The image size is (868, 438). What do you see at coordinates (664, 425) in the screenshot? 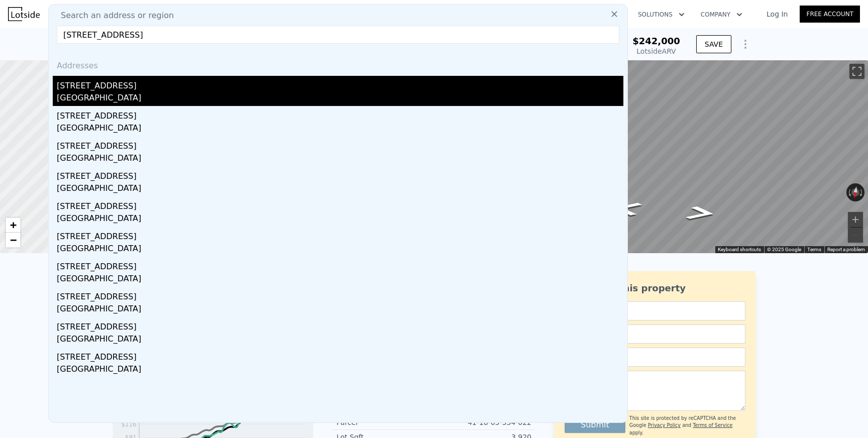
I see `a: Privacy Policy` at bounding box center [664, 425].